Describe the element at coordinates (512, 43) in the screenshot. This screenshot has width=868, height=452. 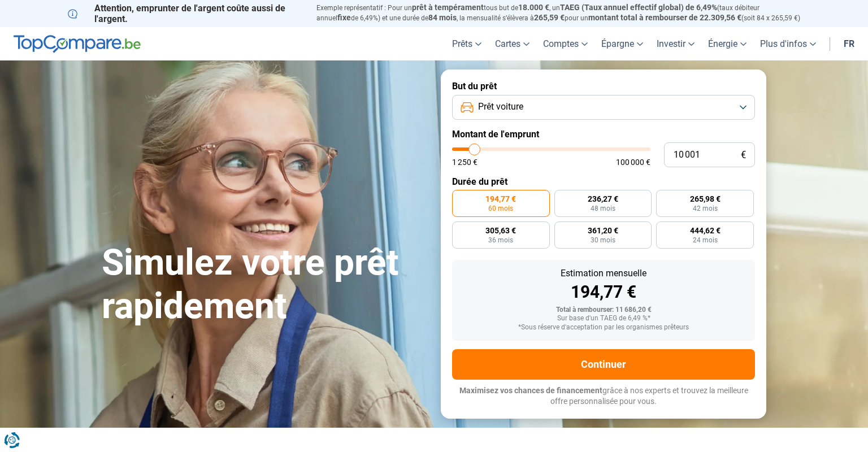
I see `a: Cartes` at that location.